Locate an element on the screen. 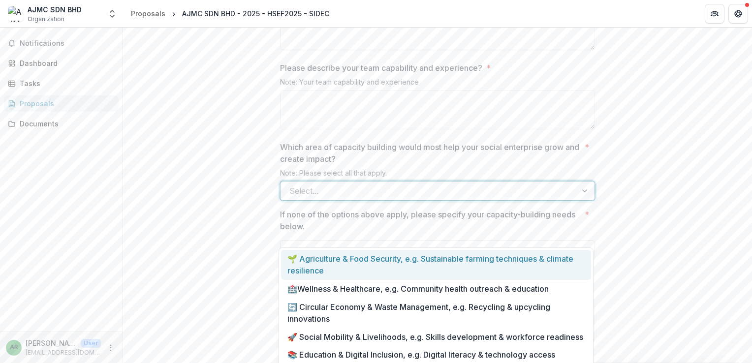 The image size is (752, 363). p: Please describe your team capability and experience? is located at coordinates (381, 68).